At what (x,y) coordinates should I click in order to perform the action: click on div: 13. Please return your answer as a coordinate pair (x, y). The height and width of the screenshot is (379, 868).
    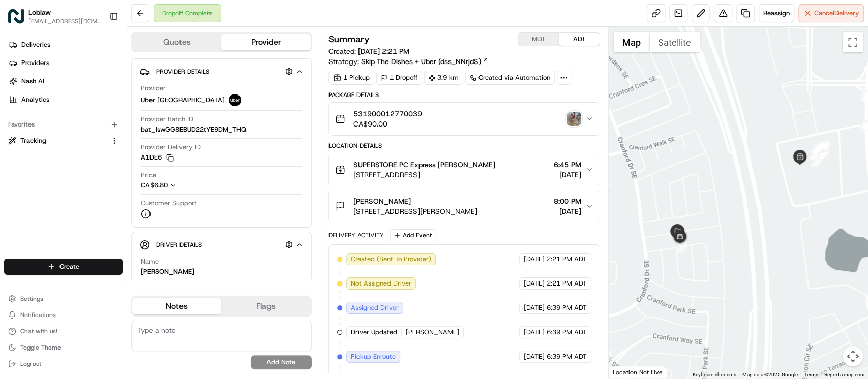
    Looking at the image, I should click on (815, 153).